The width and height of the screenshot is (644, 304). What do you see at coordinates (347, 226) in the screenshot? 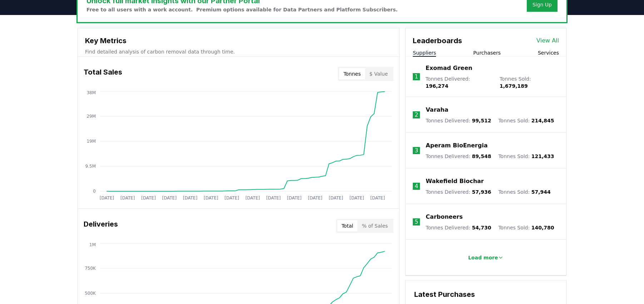
I see `button: Total` at bounding box center [347, 226].